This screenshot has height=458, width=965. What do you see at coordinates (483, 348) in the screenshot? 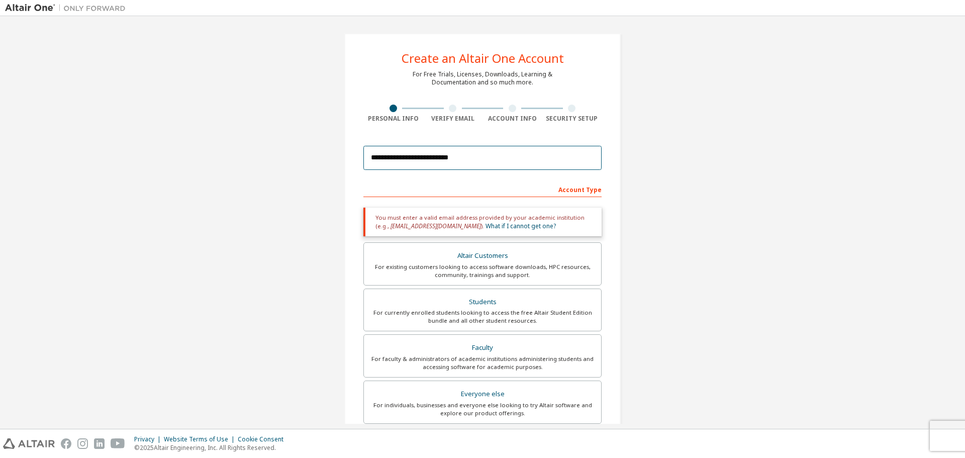
I see `div: Faculty` at bounding box center [483, 348].